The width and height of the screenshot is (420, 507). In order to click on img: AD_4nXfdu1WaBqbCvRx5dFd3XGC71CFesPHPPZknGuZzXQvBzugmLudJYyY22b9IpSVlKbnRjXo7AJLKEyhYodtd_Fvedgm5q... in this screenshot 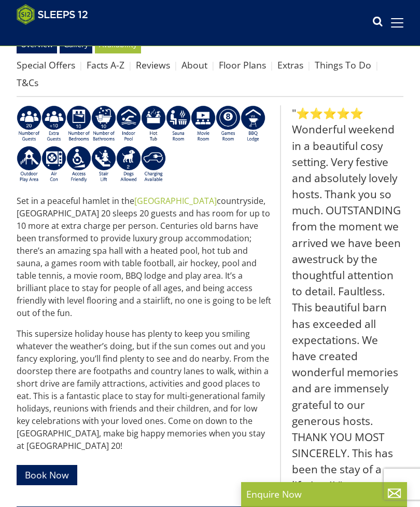, I will do `click(253, 124)`.